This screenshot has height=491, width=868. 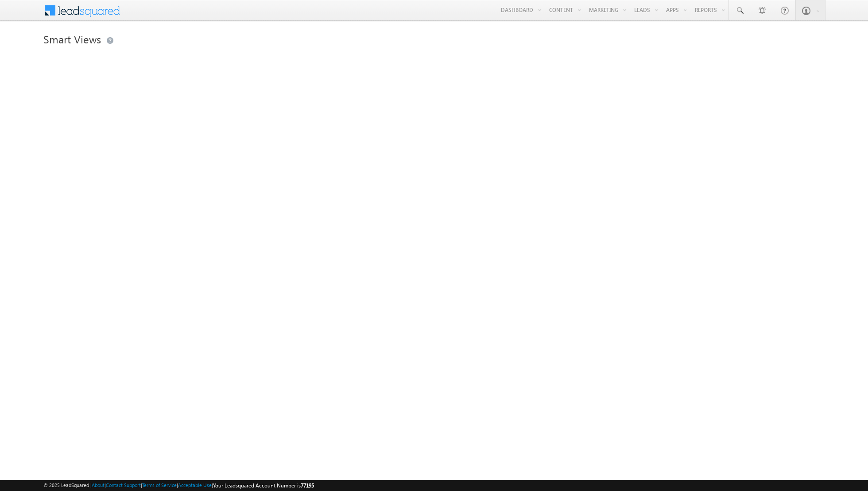 What do you see at coordinates (178, 486) in the screenshot?
I see `span: © 2025 LeadSquared | | | | |` at bounding box center [178, 486].